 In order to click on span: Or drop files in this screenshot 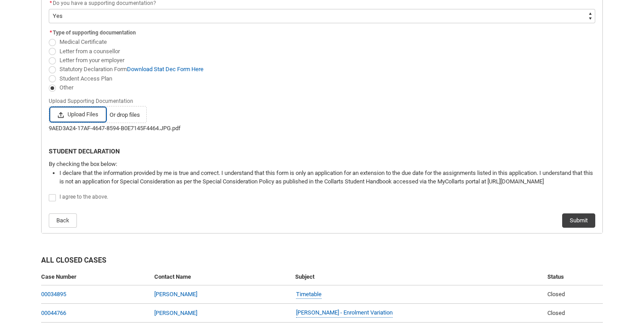, I will do `click(125, 115)`.